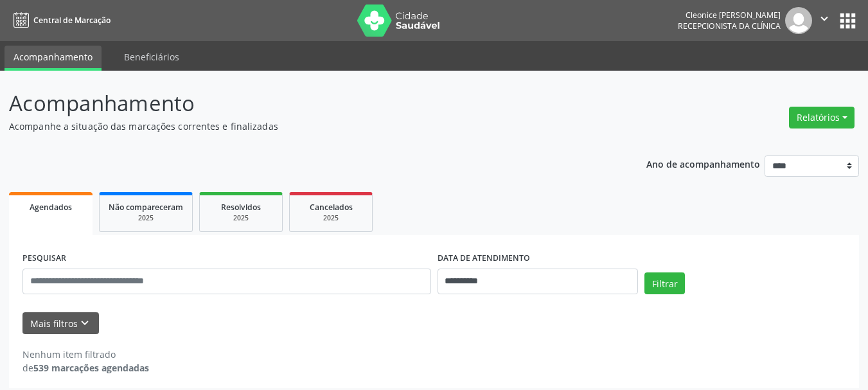  Describe the element at coordinates (53, 58) in the screenshot. I see `a: Acompanhamento` at that location.